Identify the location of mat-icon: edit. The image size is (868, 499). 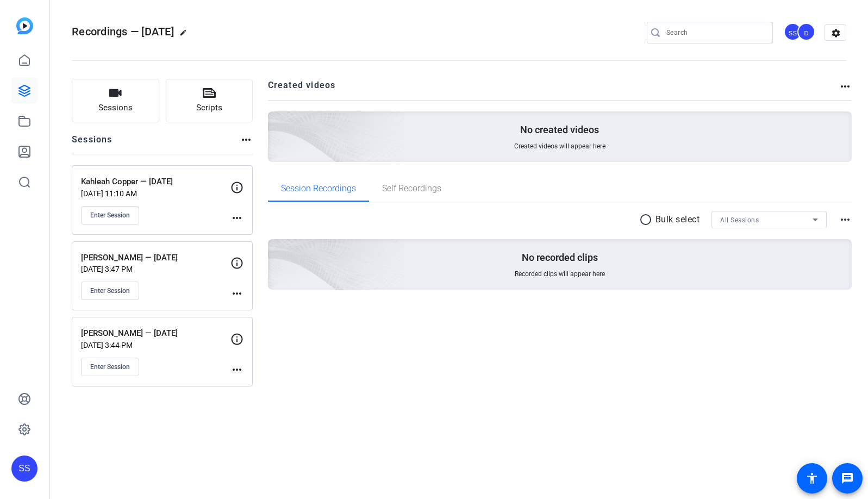
(186, 36).